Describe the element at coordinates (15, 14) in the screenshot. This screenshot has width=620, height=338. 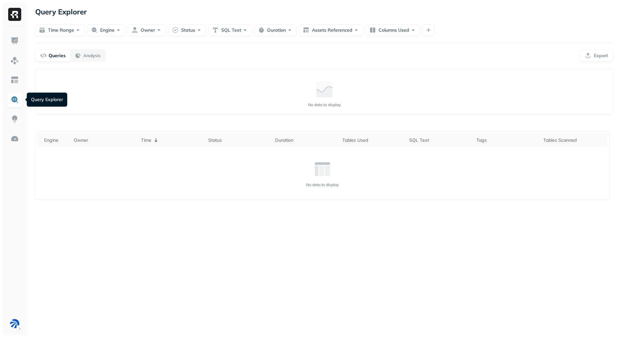
I see `img: Ryft` at that location.